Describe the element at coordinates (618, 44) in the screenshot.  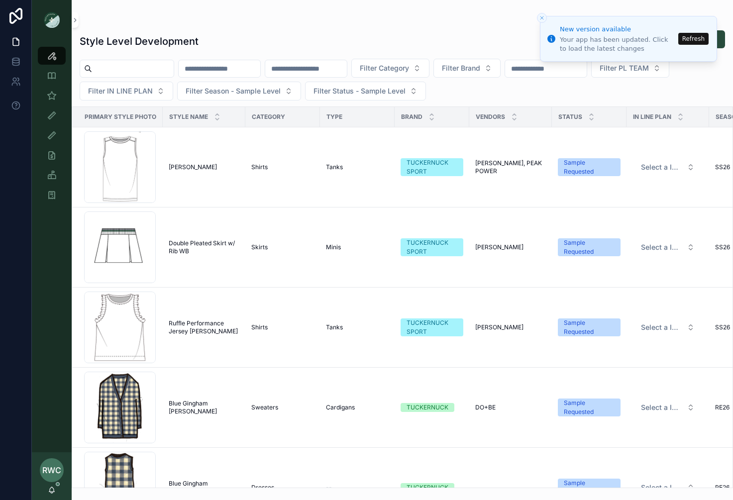
I see `div: Your app has been updated. Click to load the latest changes` at that location.